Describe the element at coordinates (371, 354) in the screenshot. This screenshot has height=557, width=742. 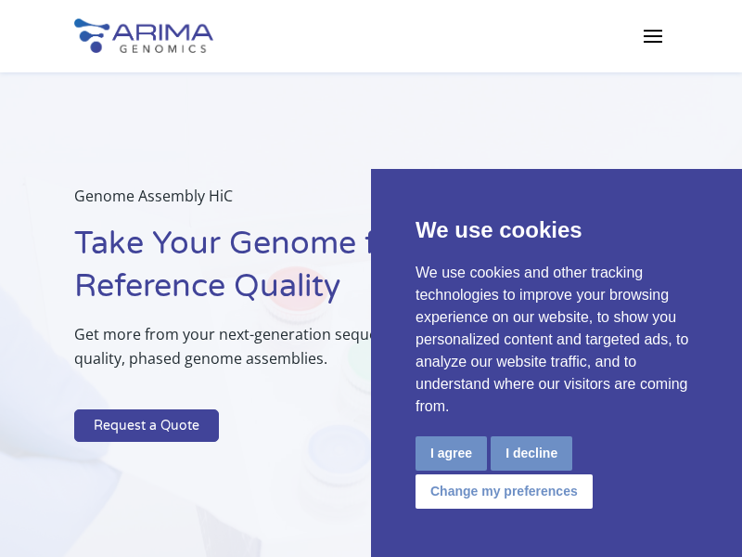
I see `p: Get more from your next-generation sequencing data with the Arima Hi-C for high-quality, phased g...` at that location.